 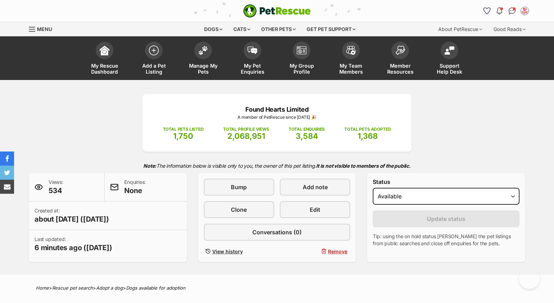 I want to click on a: Home, so click(x=42, y=287).